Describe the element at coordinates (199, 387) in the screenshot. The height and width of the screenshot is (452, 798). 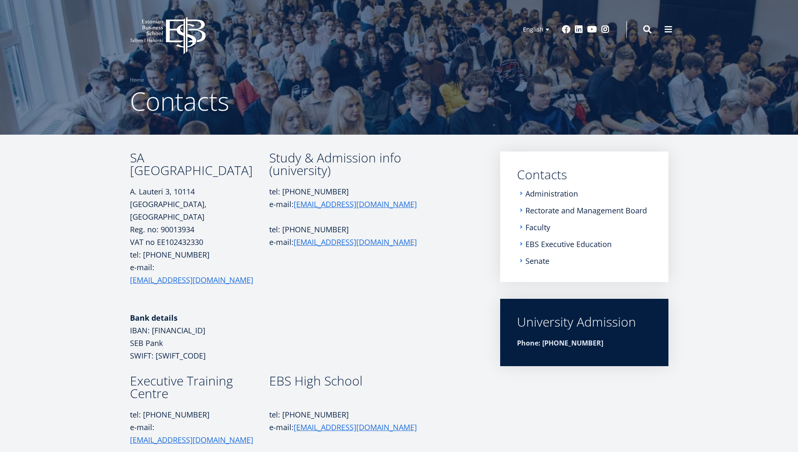
I see `h3: Executive Training Centre` at that location.